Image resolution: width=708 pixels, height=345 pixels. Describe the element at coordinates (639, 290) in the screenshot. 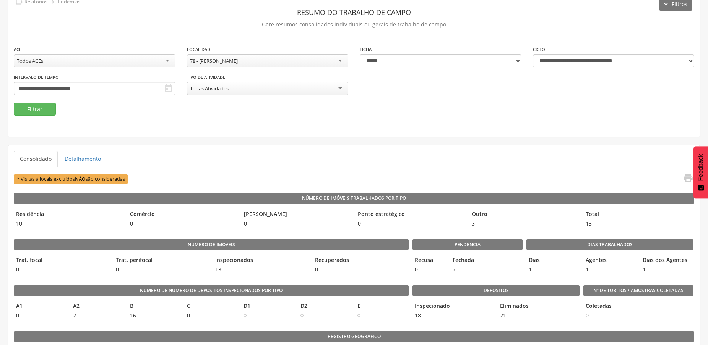

I see `legend: Nº de Tubitos / Amostras coletadas` at that location.